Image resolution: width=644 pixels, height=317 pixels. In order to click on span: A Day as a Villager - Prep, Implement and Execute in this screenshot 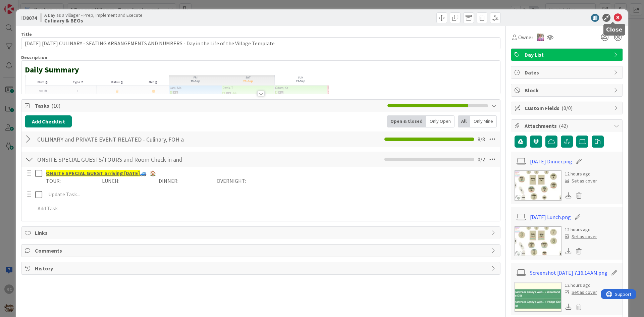, I will do `click(94, 15)`.